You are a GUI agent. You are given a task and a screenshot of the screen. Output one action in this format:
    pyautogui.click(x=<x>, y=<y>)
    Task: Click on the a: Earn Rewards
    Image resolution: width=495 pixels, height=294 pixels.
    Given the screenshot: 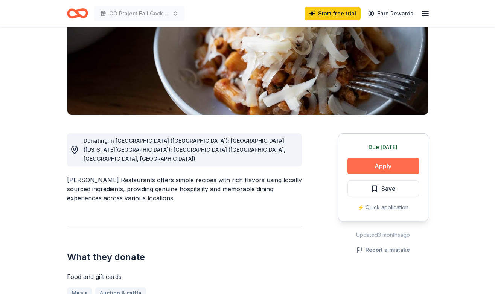 What is the action you would take?
    pyautogui.click(x=391, y=14)
    